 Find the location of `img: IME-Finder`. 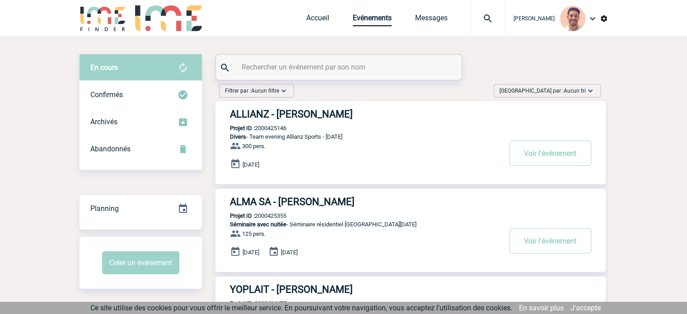

img: IME-Finder is located at coordinates (103, 18).